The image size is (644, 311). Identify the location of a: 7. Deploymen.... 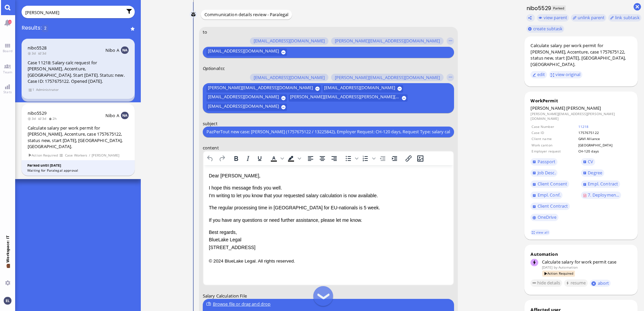
(601, 195).